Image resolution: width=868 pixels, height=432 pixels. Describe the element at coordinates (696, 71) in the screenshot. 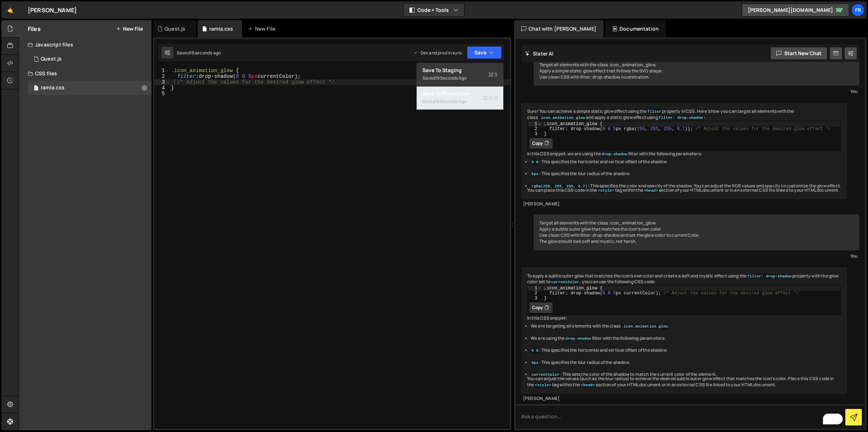

I see `div: Target all elements with the class .icon_animation_glow. Apply a simple static glow effect that f...` at that location.